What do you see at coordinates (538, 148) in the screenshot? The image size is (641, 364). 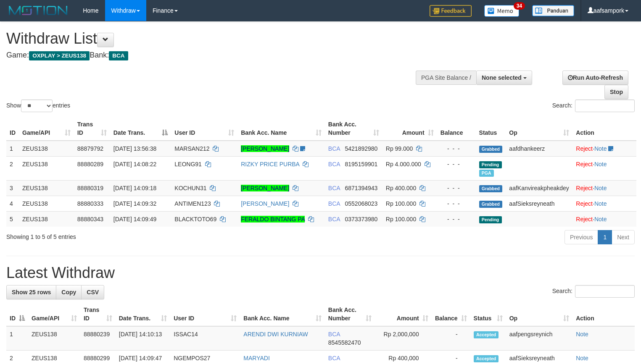 I see `td: aafdhankeerz` at bounding box center [538, 148].